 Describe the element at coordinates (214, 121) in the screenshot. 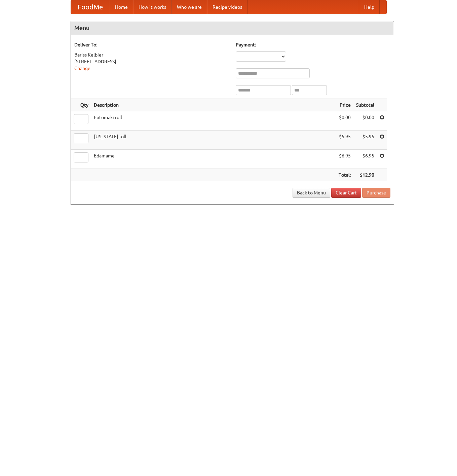

I see `td: Futomaki roll` at that location.